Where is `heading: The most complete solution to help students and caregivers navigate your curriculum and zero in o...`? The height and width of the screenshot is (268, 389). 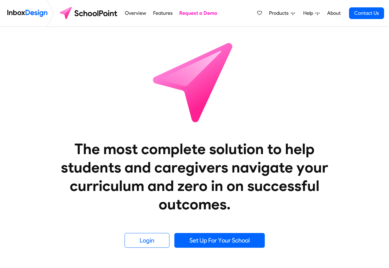 heading: The most complete solution to help students and caregivers navigate your curriculum and zero in o... is located at coordinates (195, 177).